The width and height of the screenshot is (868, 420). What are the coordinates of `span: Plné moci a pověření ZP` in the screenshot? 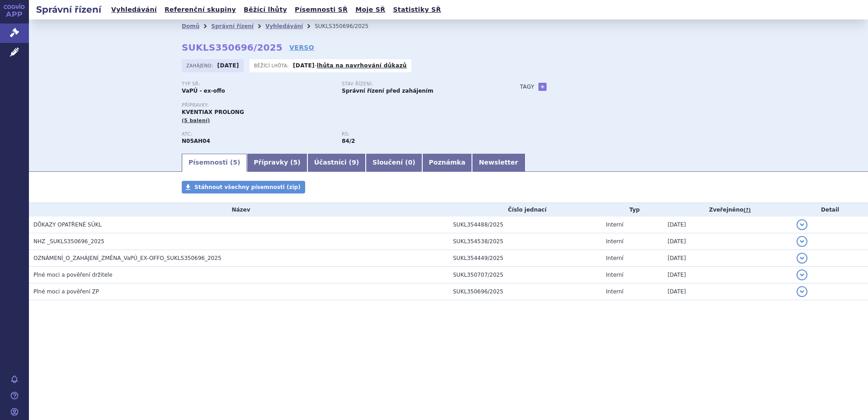 It's located at (66, 292).